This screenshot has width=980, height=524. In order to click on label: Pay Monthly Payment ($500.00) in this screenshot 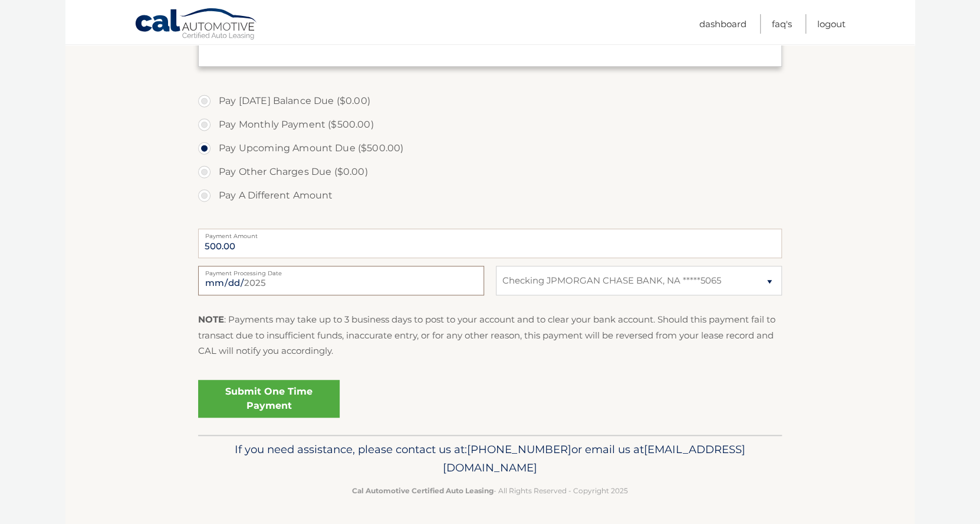, I will do `click(490, 125)`.